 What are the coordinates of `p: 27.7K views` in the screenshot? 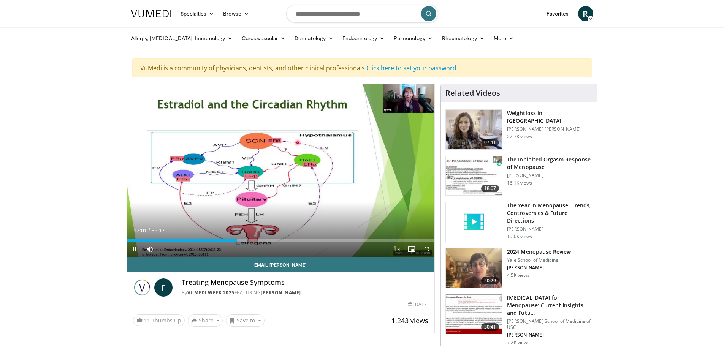 It's located at (519, 137).